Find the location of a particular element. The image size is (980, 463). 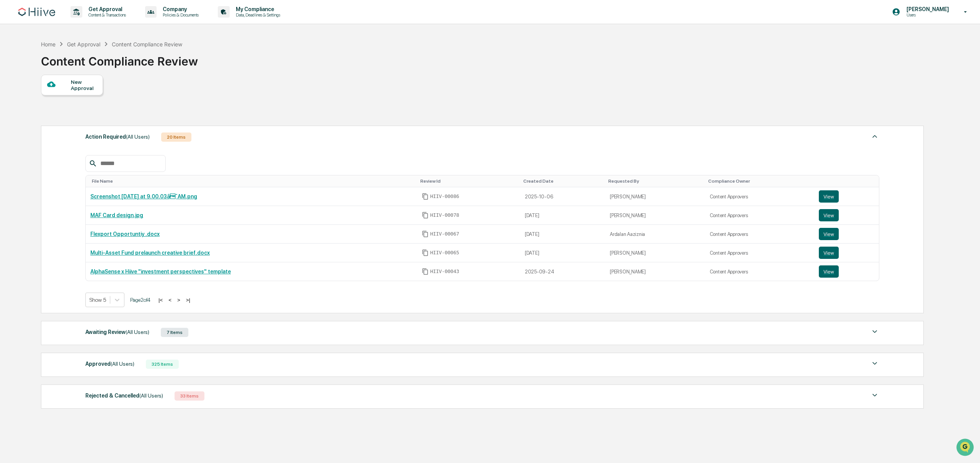

div: Awaiting Review is located at coordinates (117, 332).